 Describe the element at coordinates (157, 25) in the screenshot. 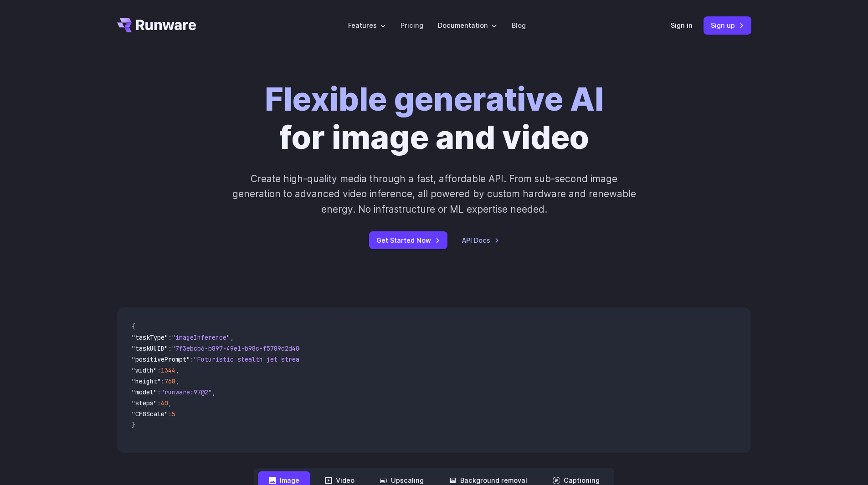

I see `a: Go to /` at that location.